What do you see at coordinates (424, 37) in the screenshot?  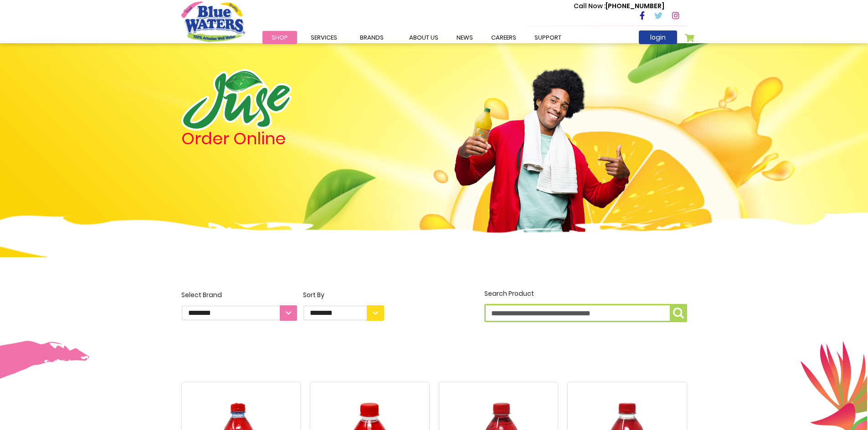 I see `a: about us` at bounding box center [424, 37].